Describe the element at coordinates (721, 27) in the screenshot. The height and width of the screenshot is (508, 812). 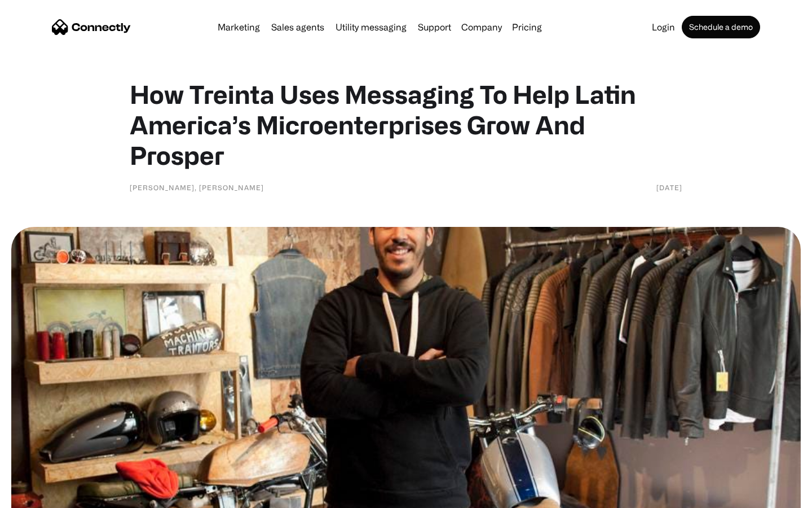
I see `a: Schedule a demo` at that location.